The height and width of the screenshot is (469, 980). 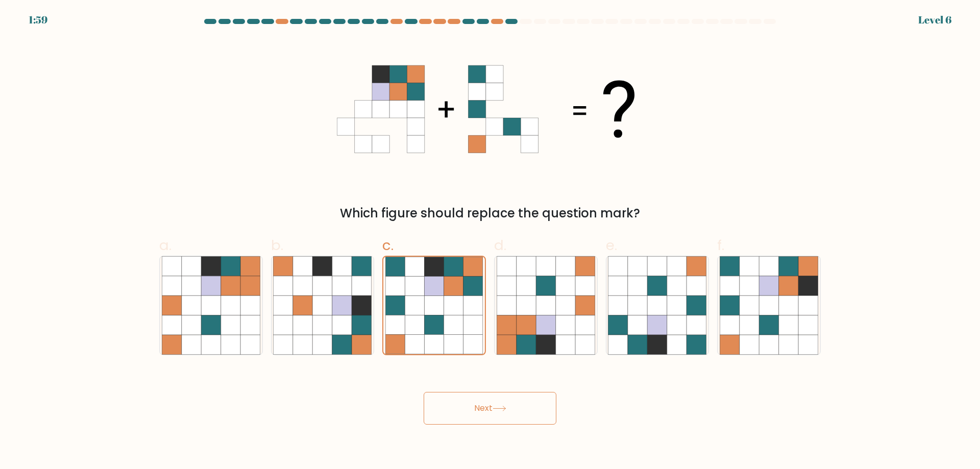 What do you see at coordinates (277, 245) in the screenshot?
I see `span: b.` at bounding box center [277, 245].